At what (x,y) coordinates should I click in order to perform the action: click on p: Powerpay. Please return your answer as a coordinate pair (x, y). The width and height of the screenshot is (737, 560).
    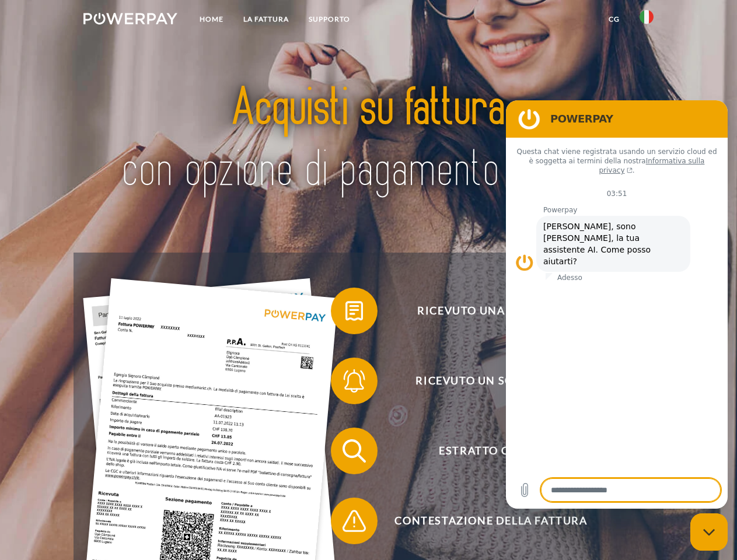
    Looking at the image, I should click on (130, 110).